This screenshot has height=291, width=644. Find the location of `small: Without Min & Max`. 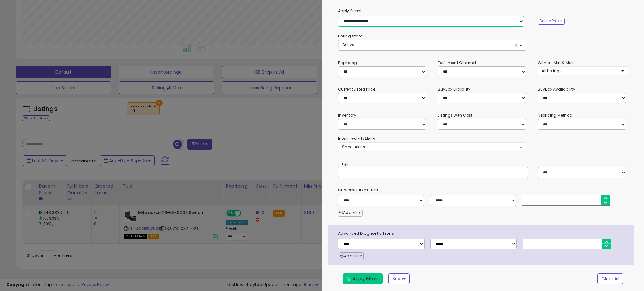

small: Without Min & Max is located at coordinates (556, 62).